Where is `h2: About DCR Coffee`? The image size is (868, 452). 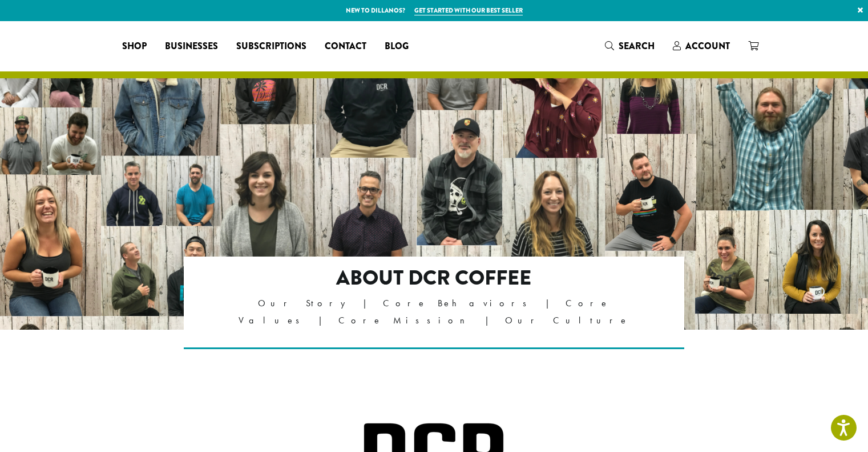
h2: About DCR Coffee is located at coordinates (434, 277).